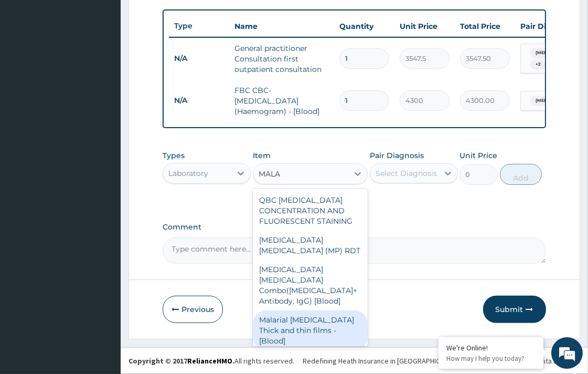  Describe the element at coordinates (102, 275) in the screenshot. I see `textarea: Type your message and hit 'Enter'` at that location.